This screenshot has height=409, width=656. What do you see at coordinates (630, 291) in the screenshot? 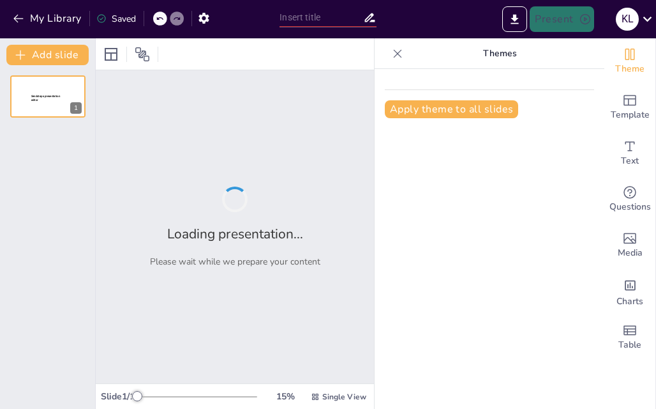
I see `div: Add charts and graphs` at bounding box center [630, 291].